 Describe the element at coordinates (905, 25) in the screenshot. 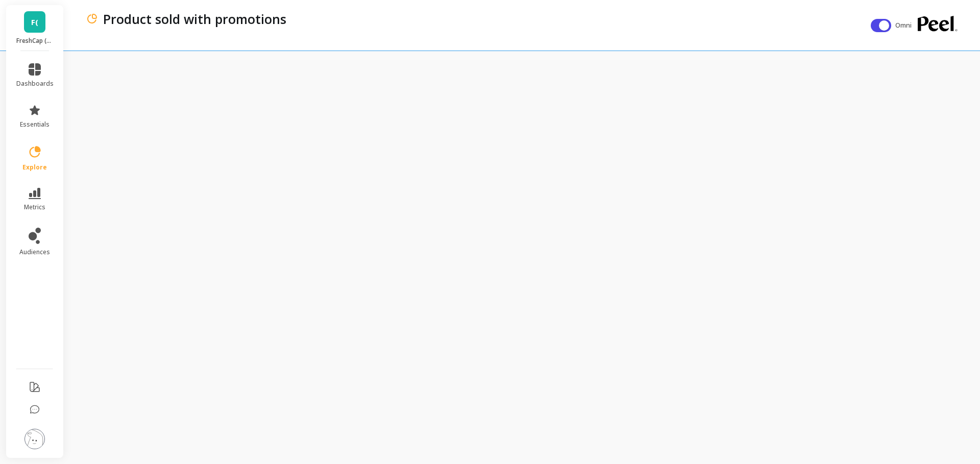

I see `span: Omni` at that location.